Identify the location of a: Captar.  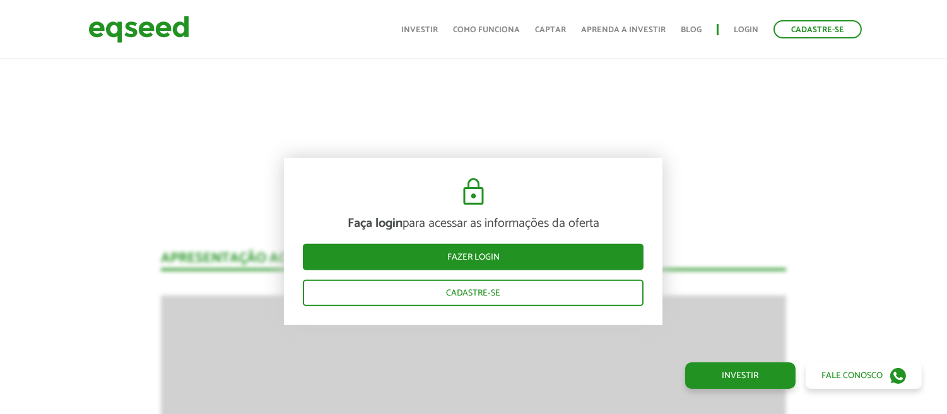
(550, 30).